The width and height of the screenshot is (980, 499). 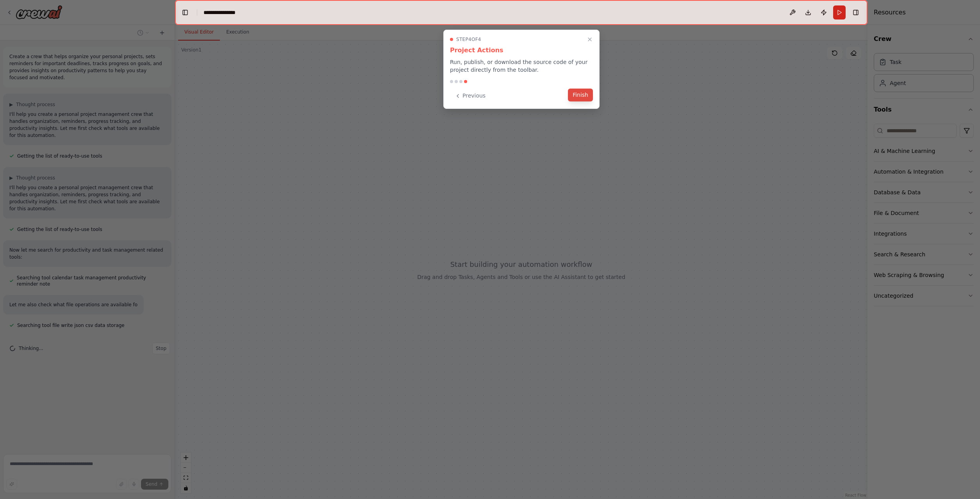 I want to click on button: Hide left sidebar, so click(x=185, y=13).